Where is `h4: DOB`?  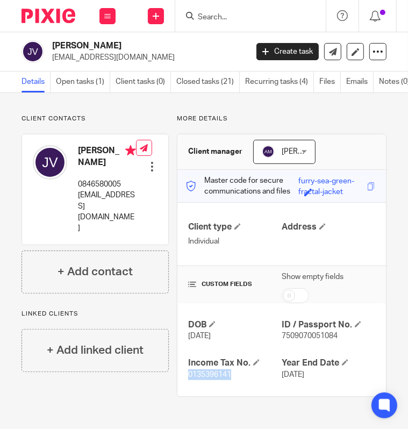
h4: DOB is located at coordinates (235, 324).